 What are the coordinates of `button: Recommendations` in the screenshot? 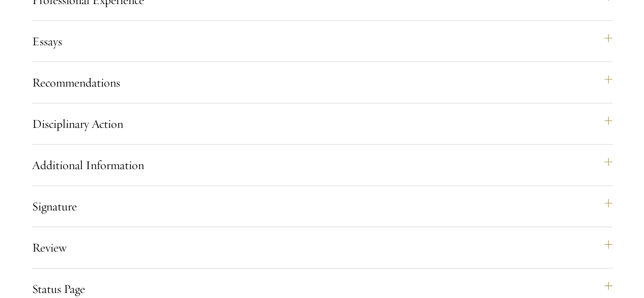 It's located at (322, 83).